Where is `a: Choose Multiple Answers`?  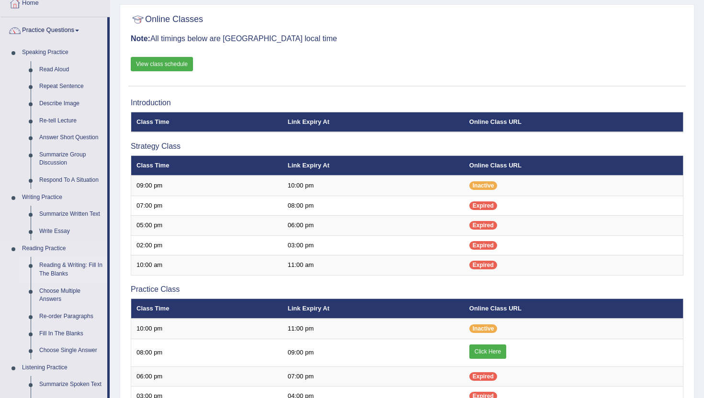
a: Choose Multiple Answers is located at coordinates (71, 295).